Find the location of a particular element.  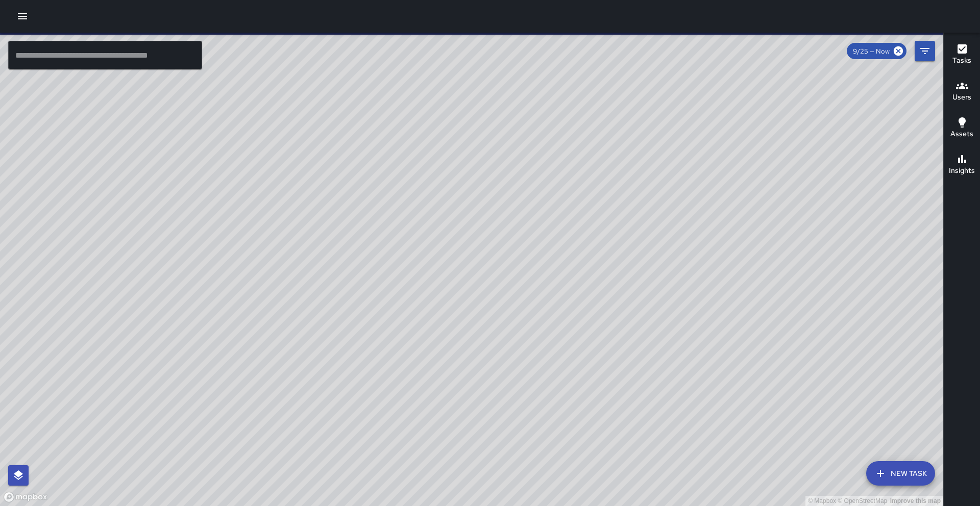

button: New Task is located at coordinates (901, 473).